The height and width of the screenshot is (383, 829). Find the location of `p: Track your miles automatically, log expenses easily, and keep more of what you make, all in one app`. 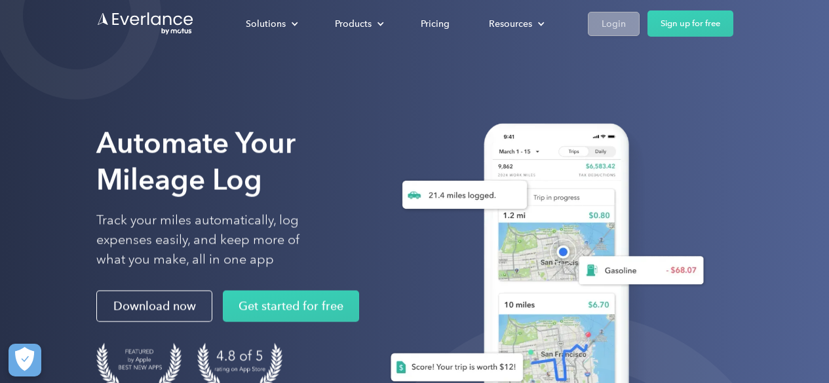

p: Track your miles automatically, log expenses easily, and keep more of what you make, all in one app is located at coordinates (213, 240).